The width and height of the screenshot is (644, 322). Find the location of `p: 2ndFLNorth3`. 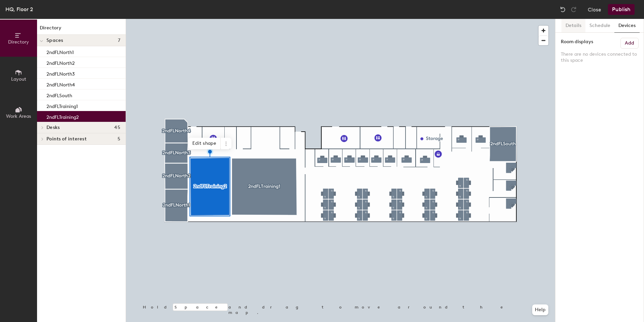

p: 2ndFLNorth3 is located at coordinates (61, 73).